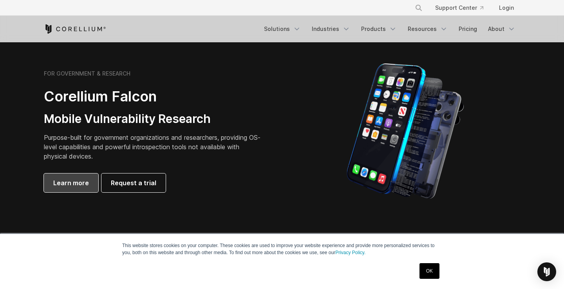 The height and width of the screenshot is (289, 564). Describe the element at coordinates (154, 119) in the screenshot. I see `h3: Mobile Vulnerability Research` at that location.